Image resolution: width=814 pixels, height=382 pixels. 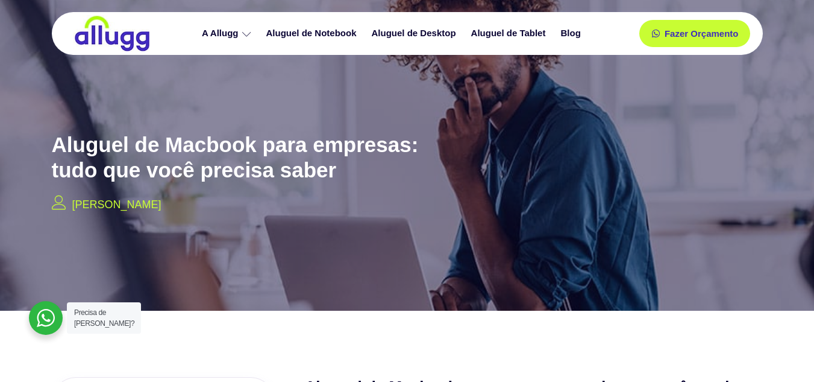 I want to click on a: A Allugg, so click(x=228, y=33).